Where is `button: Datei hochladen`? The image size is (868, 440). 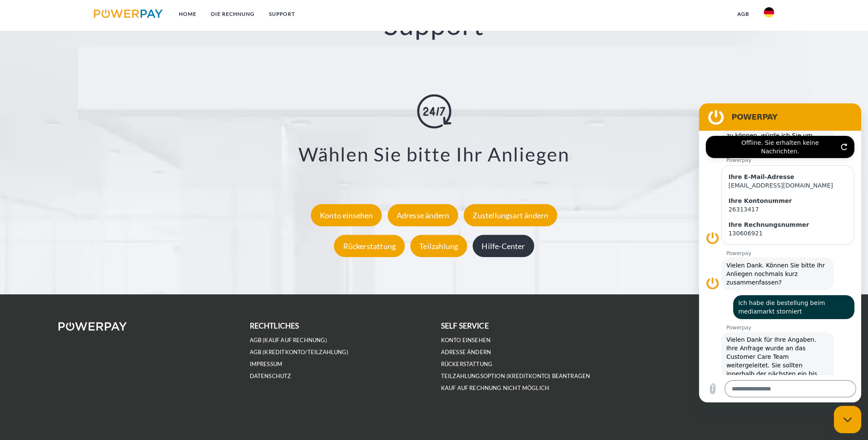 button: Datei hochladen is located at coordinates (14, 286).